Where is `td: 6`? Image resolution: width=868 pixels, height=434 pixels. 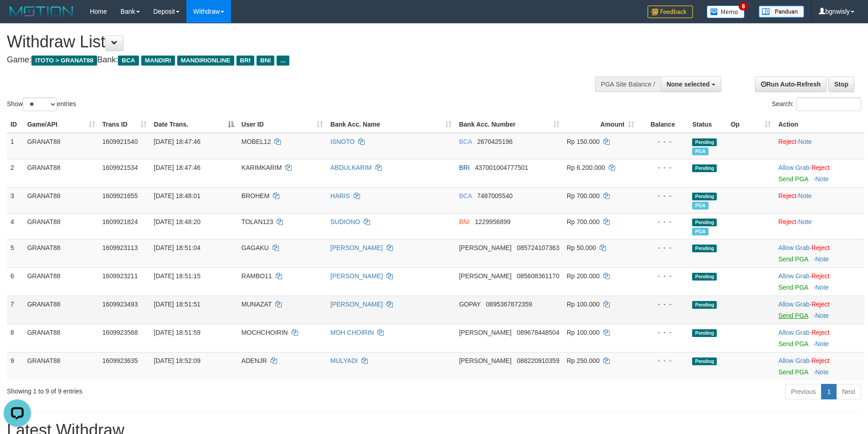
td: 6 is located at coordinates (15, 281).